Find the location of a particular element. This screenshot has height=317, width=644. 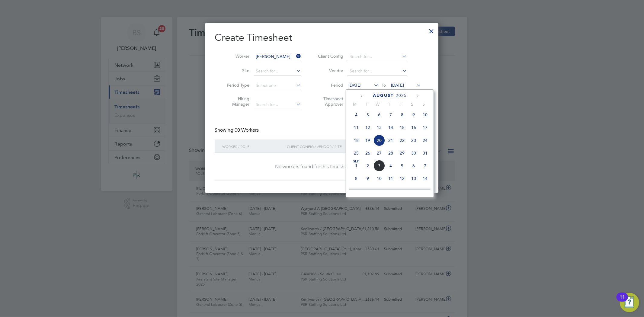

div: Worker / Role is located at coordinates (253, 147).